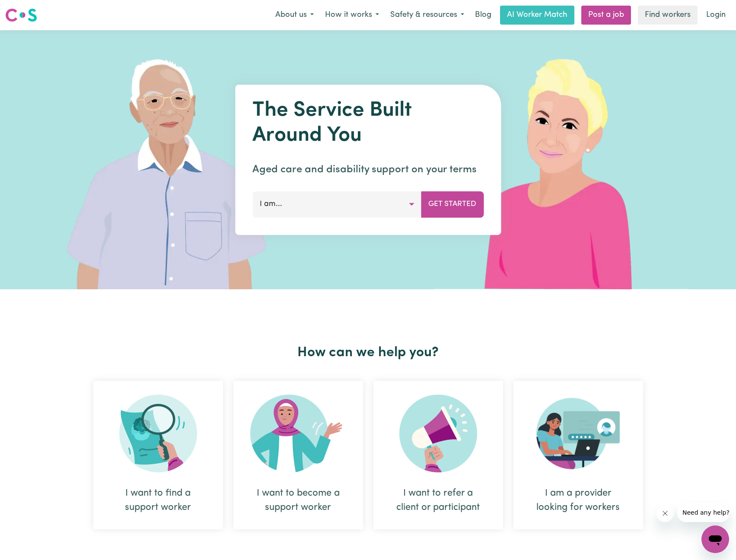 The width and height of the screenshot is (736, 560). What do you see at coordinates (21, 15) in the screenshot?
I see `a: Careseekers logo` at bounding box center [21, 15].